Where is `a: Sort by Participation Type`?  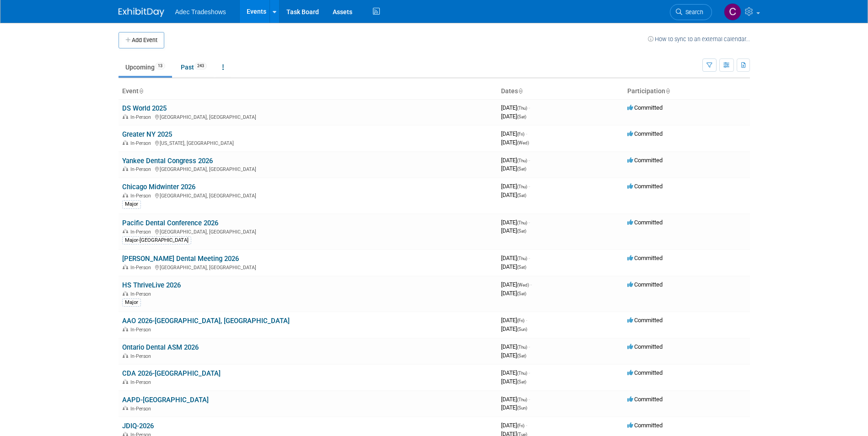
a: Sort by Participation Type is located at coordinates (667, 91).